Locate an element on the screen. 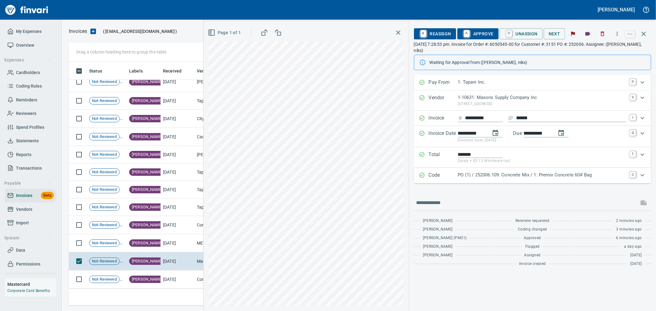  span: Rereview requested is located at coordinates (532, 221).